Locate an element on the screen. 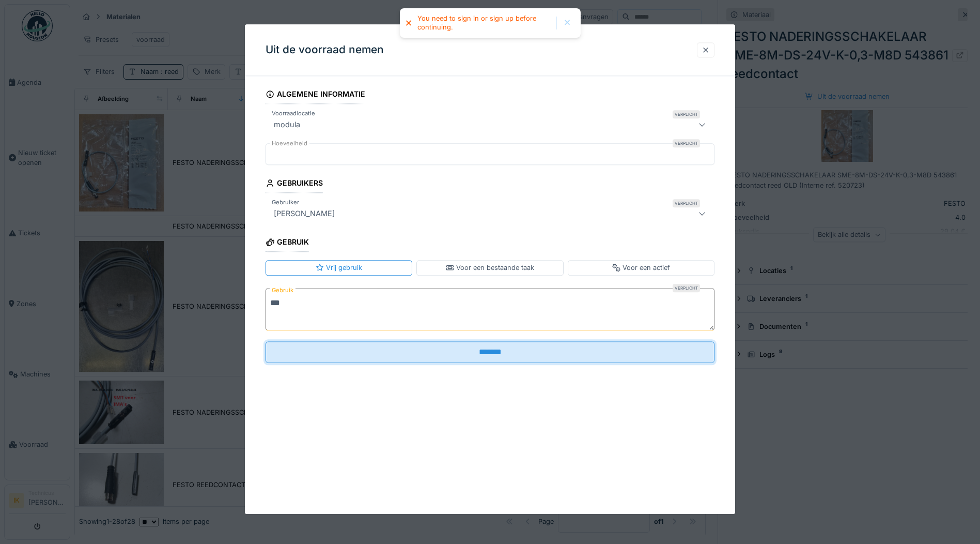 The image size is (980, 544). div: modula is located at coordinates (287, 125).